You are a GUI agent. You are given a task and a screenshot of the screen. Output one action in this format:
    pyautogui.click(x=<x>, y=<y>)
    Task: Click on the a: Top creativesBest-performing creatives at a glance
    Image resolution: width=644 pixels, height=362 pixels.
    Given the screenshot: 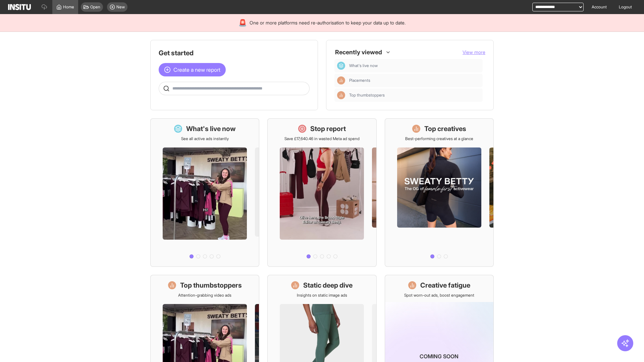 What is the action you would take?
    pyautogui.click(x=439, y=192)
    